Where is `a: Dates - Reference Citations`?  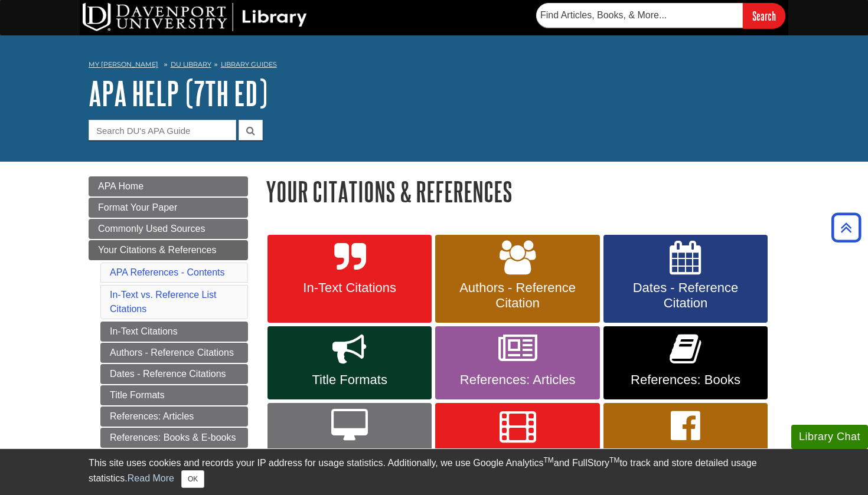 a: Dates - Reference Citations is located at coordinates (174, 375).